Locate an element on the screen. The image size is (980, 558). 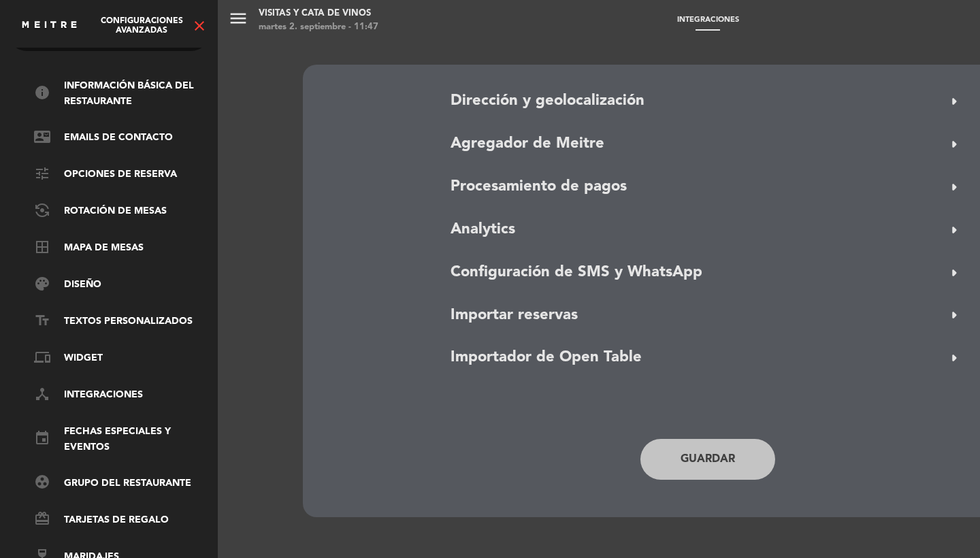
i: text_fields is located at coordinates (42, 320).